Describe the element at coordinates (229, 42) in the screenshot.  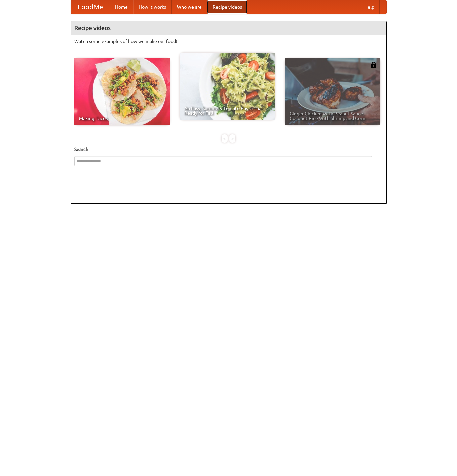
I see `p: Watch some examples of how we make our food!` at that location.